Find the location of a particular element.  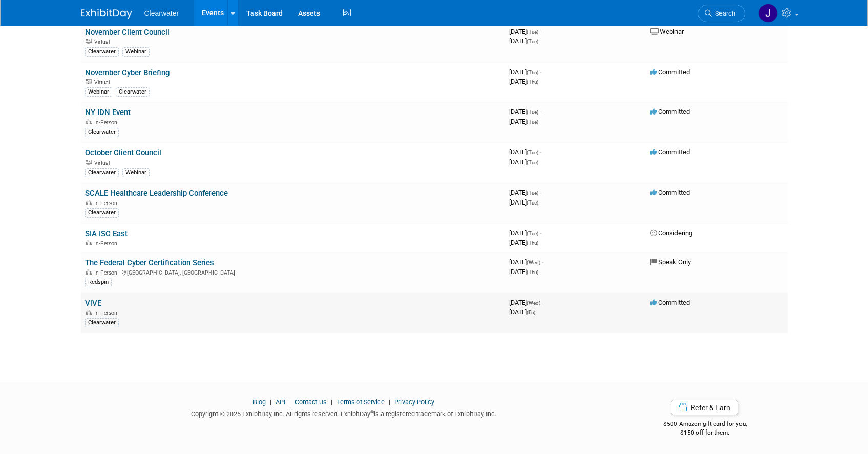

div: $150 off for them. is located at coordinates (704, 432).